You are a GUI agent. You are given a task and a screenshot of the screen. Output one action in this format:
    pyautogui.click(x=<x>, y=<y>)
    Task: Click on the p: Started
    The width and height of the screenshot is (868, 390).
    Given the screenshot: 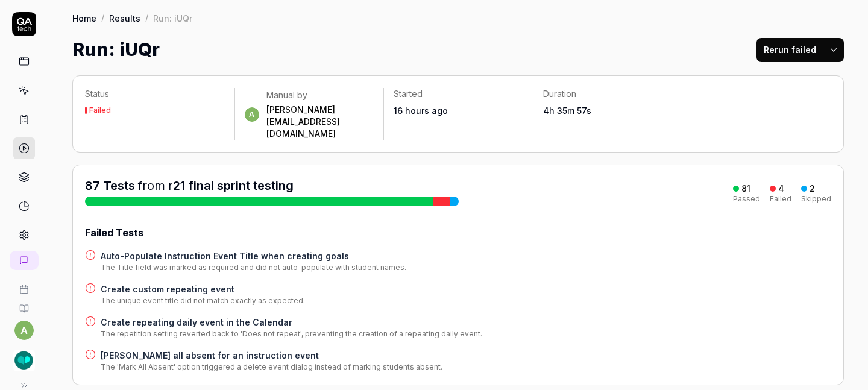 What is the action you would take?
    pyautogui.click(x=458, y=94)
    